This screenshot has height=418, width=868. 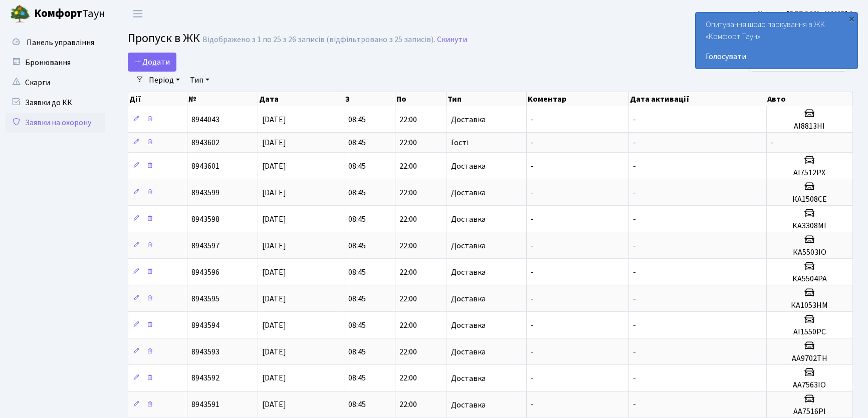 I want to click on a: Скинути, so click(x=452, y=40).